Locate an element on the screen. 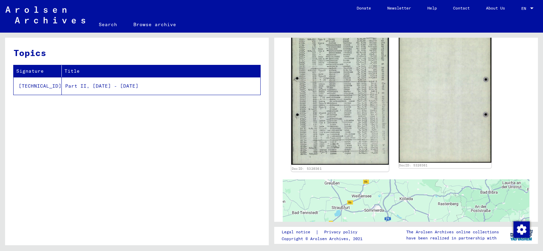  th: Title is located at coordinates (161, 71).